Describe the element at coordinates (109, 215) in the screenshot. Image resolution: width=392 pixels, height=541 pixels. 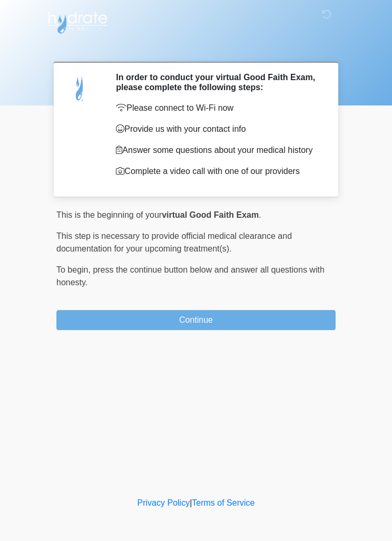
I see `span: This is the beginning of your` at that location.